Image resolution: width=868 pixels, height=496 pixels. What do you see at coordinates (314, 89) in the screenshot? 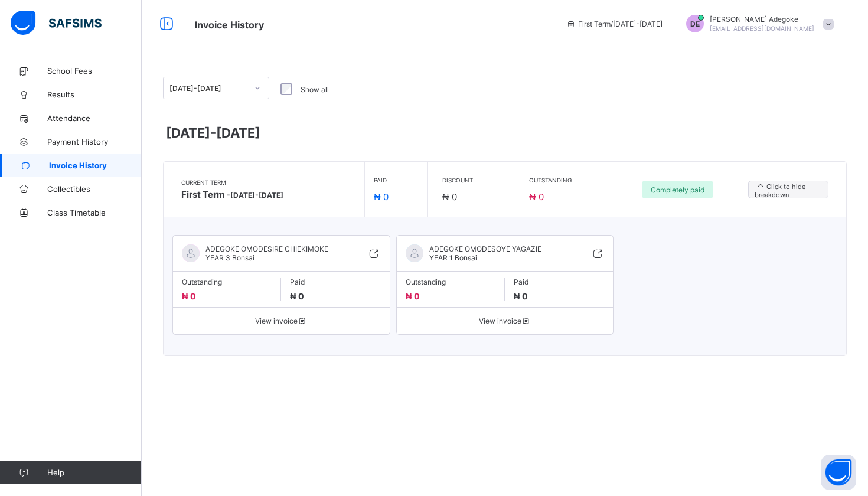
I see `label: Show all` at bounding box center [314, 89].